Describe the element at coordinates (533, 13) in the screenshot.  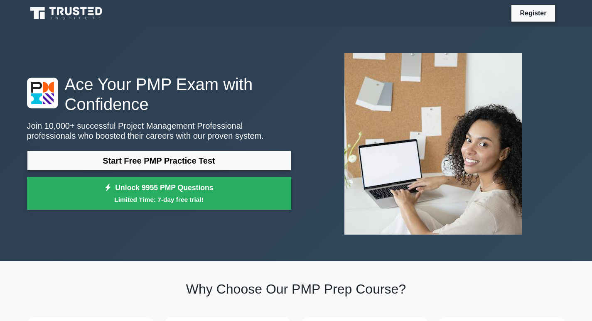
I see `a: Register` at that location.